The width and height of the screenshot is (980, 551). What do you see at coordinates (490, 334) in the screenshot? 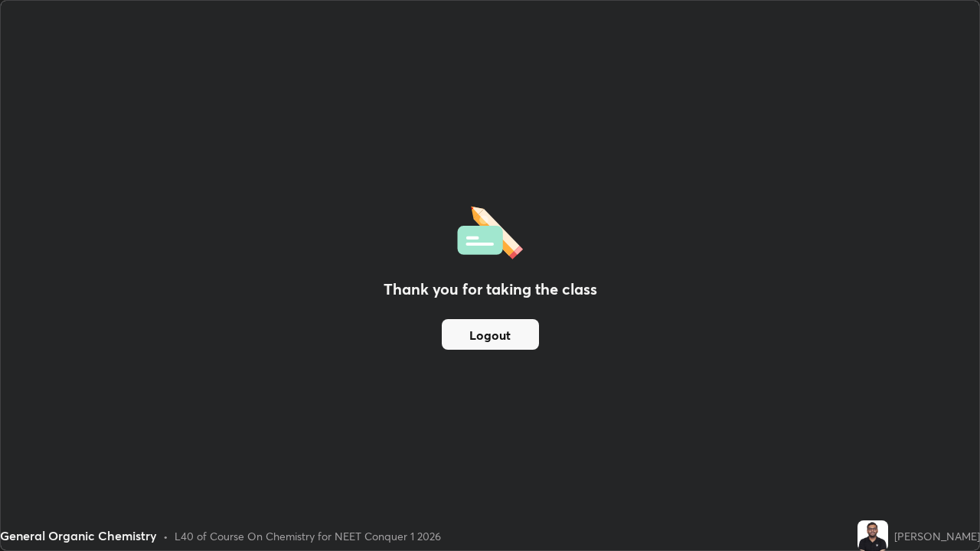
I see `button: Logout` at bounding box center [490, 334].